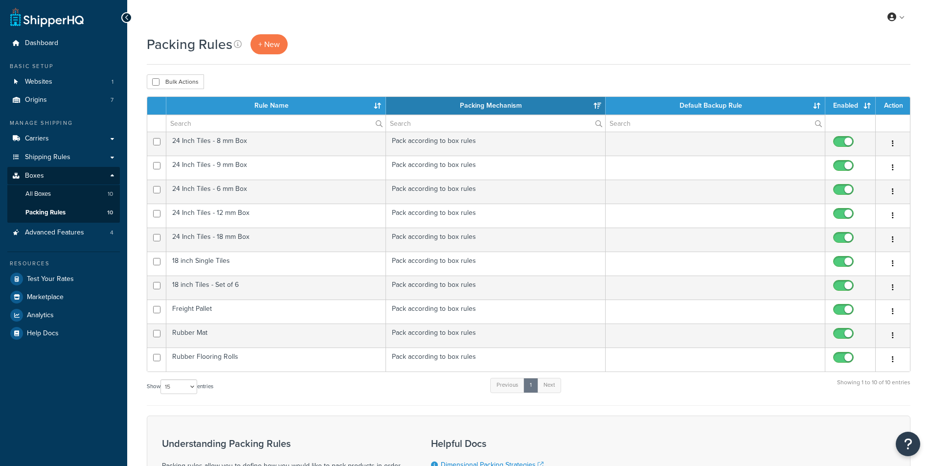  I want to click on a: Origins 7, so click(64, 100).